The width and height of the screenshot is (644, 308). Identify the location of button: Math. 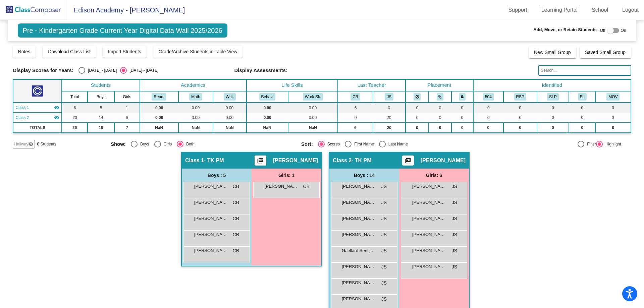
(196, 97).